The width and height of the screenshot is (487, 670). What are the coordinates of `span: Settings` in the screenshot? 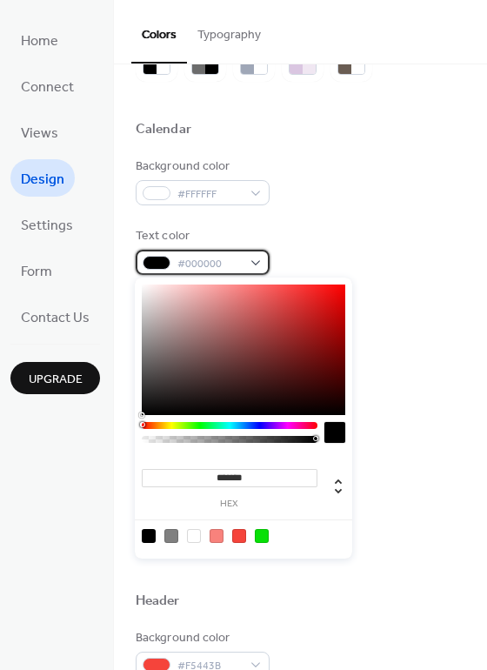 It's located at (47, 225).